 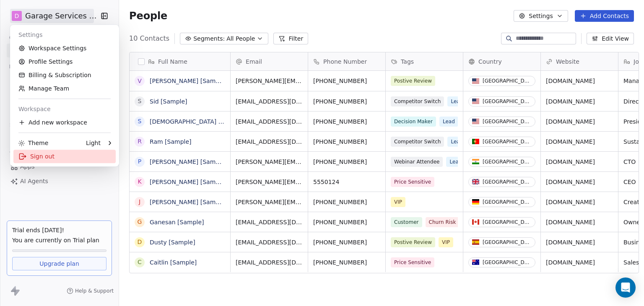 I want to click on div: Sign out, so click(x=65, y=156).